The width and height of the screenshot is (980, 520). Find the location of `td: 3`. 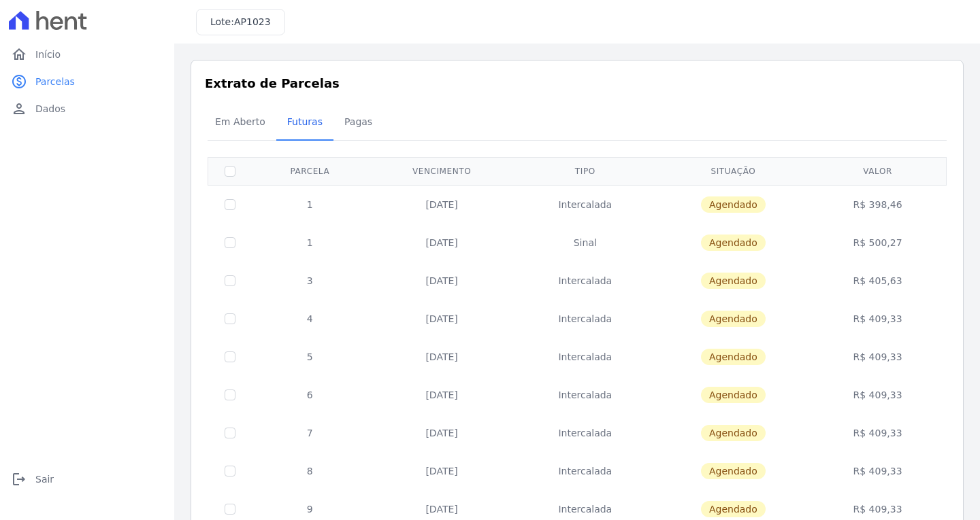

td: 3 is located at coordinates (310, 281).